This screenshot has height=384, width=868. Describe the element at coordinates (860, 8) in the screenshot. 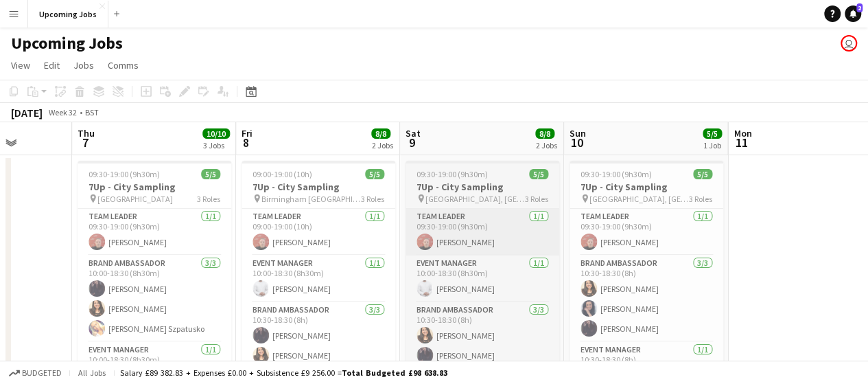

I see `span: 2` at that location.